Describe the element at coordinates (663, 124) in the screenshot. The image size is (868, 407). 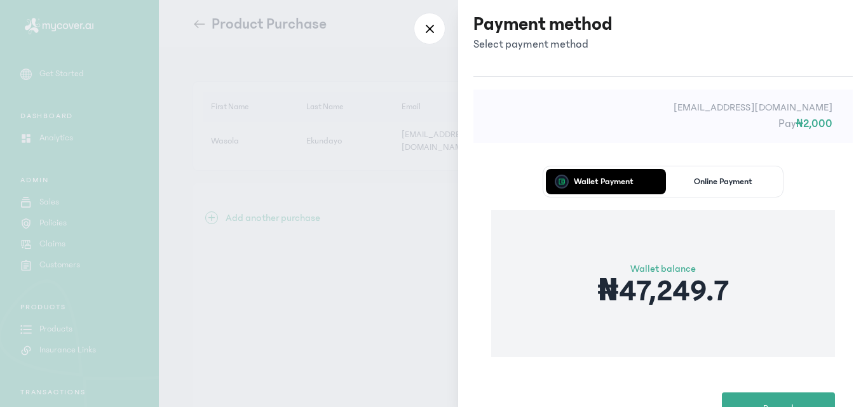
I see `p: Pay` at that location.